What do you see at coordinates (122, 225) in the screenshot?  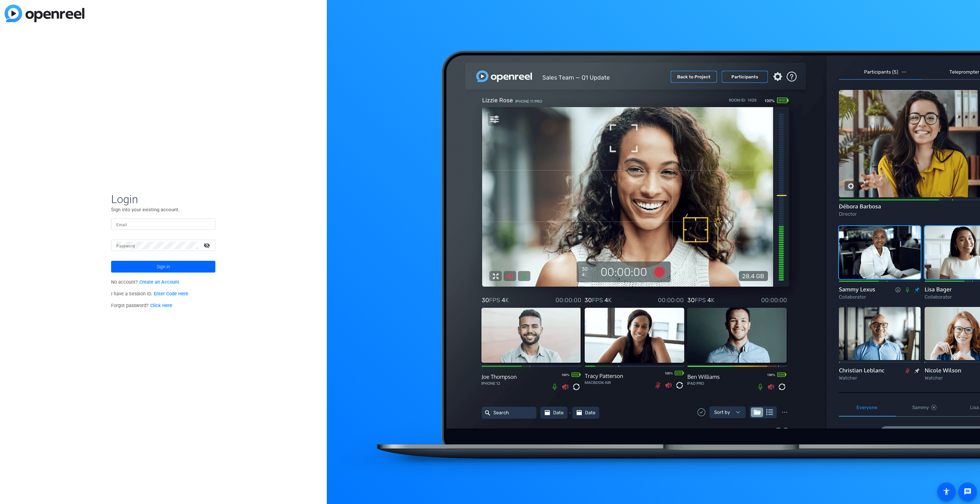 I see `mat-label: Email` at bounding box center [122, 225].